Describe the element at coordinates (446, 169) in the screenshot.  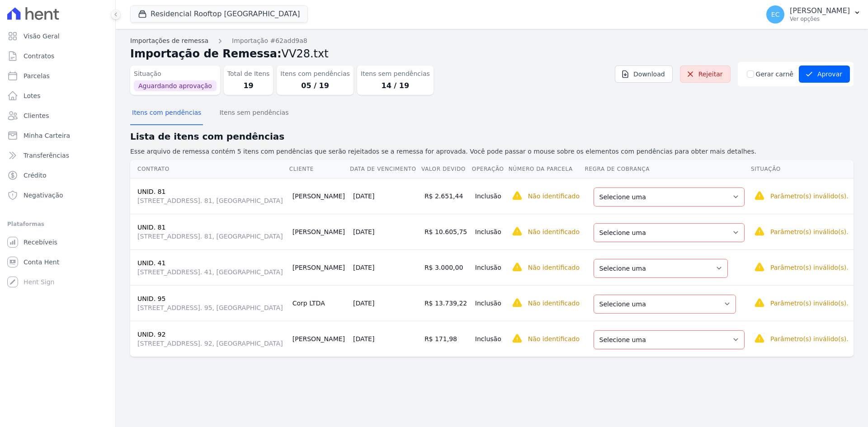
I see `th: Valor devido` at that location.